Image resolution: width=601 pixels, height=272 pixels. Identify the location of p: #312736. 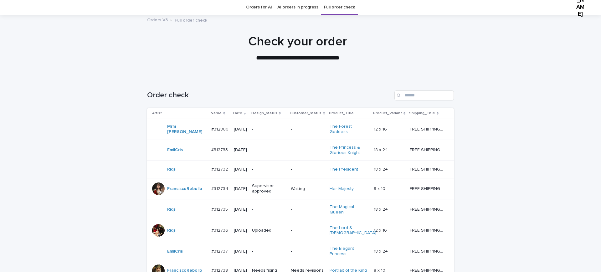
(220, 230).